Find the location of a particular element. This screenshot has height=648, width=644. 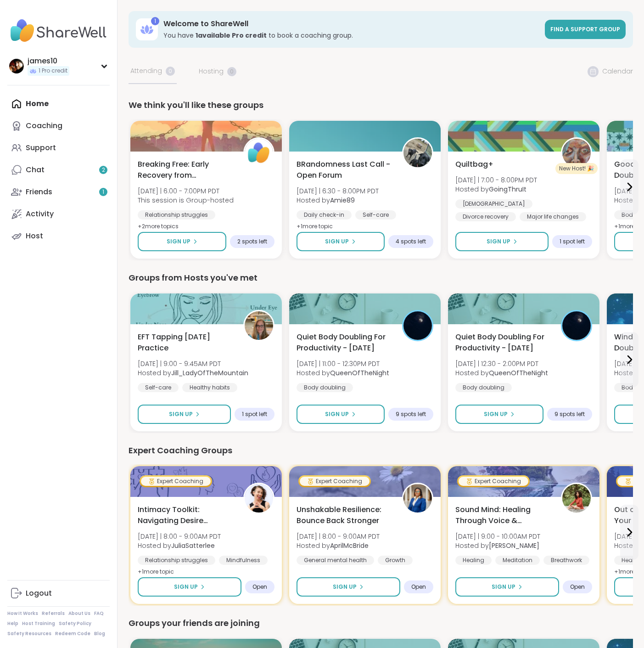

div: Support is located at coordinates (41, 148).